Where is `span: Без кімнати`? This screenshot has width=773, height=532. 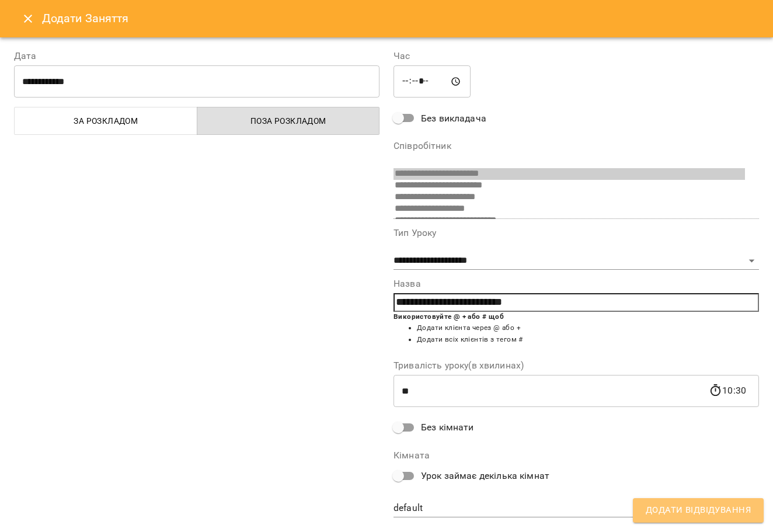
span: Без кімнати is located at coordinates (447, 428).